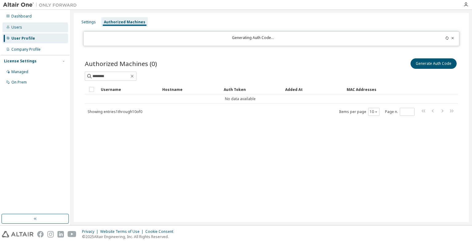 The height and width of the screenshot is (243, 472). What do you see at coordinates (20, 61) in the screenshot?
I see `div: License Settings` at bounding box center [20, 61].